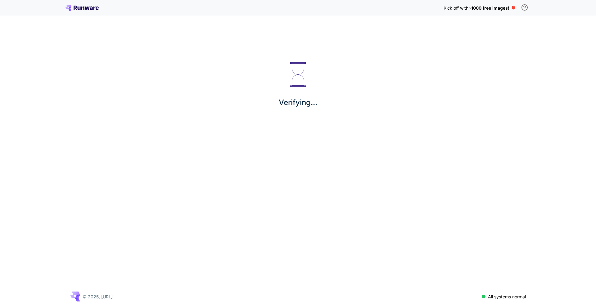 The image size is (596, 308). What do you see at coordinates (298, 102) in the screenshot?
I see `p: Verifying...` at bounding box center [298, 102].